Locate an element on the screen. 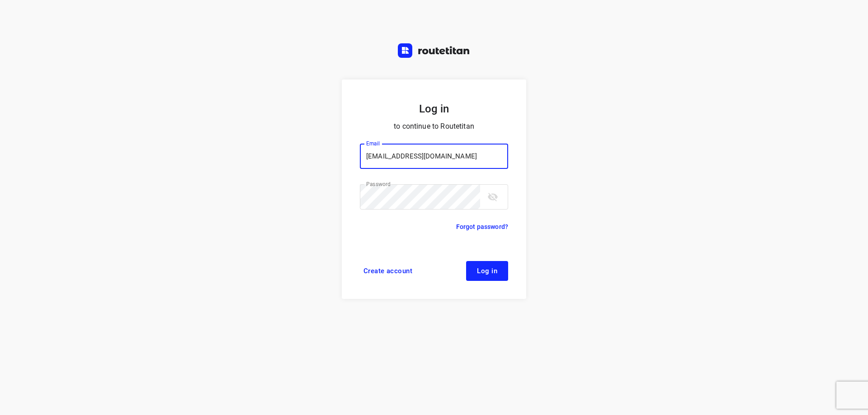 The width and height of the screenshot is (868, 415). button: toggle password visibility is located at coordinates (493, 197).